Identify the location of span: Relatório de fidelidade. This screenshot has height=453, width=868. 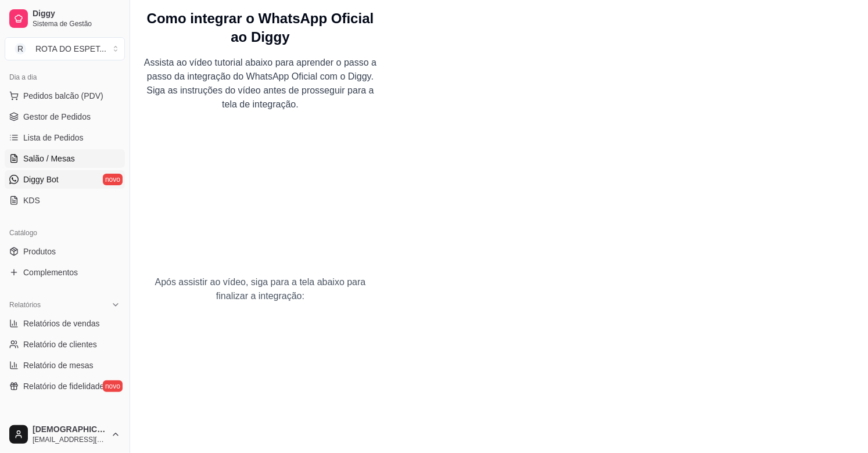
(63, 387).